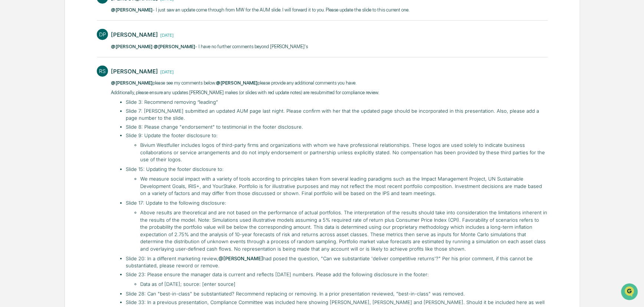 The width and height of the screenshot is (644, 307). Describe the element at coordinates (68, 67) in the screenshot. I see `div: We're available if you need us!` at that location.